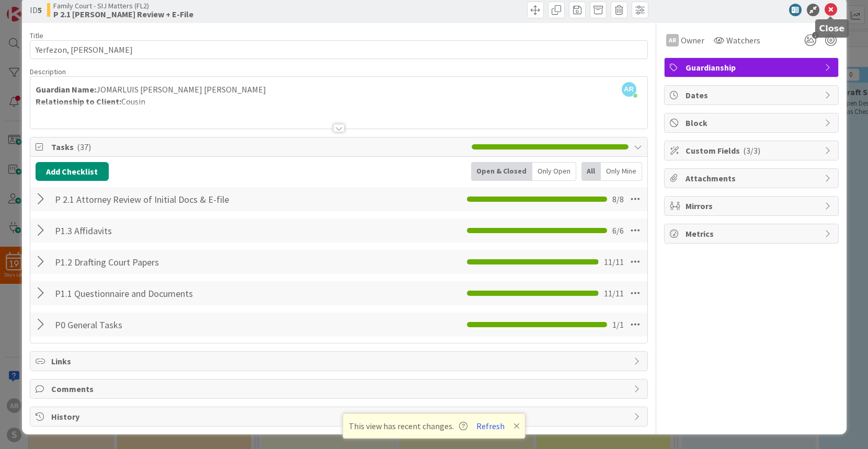 The height and width of the screenshot is (449, 868). Describe the element at coordinates (692, 40) in the screenshot. I see `span: Owner` at that location.